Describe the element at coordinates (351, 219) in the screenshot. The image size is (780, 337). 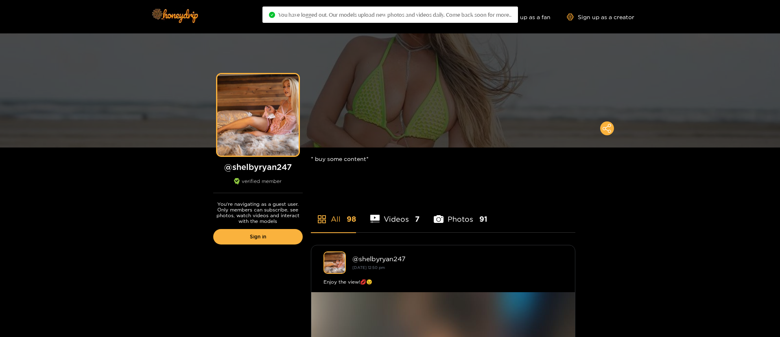
I see `span: 98` at that location.